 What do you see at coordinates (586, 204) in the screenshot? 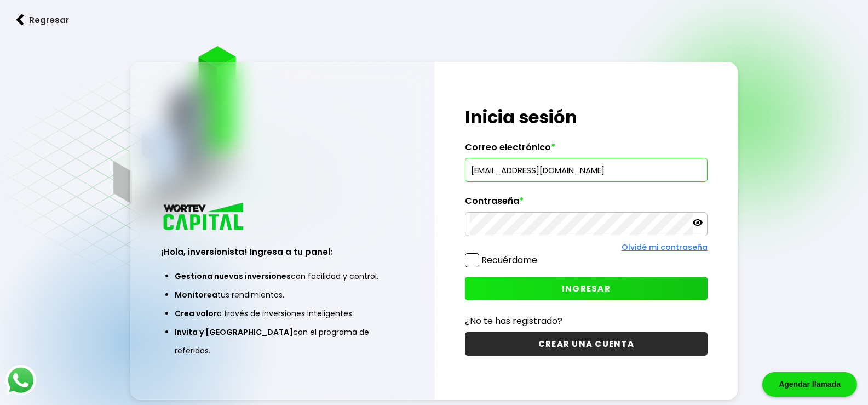
I see `label: Contraseña` at bounding box center [586, 204].